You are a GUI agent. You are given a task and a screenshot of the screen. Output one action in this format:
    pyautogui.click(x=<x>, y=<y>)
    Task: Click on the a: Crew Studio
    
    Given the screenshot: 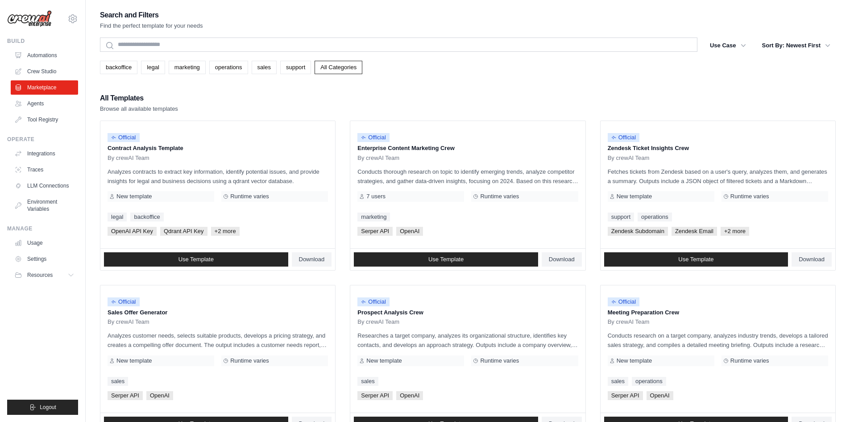 What is the action you would take?
    pyautogui.click(x=44, y=71)
    